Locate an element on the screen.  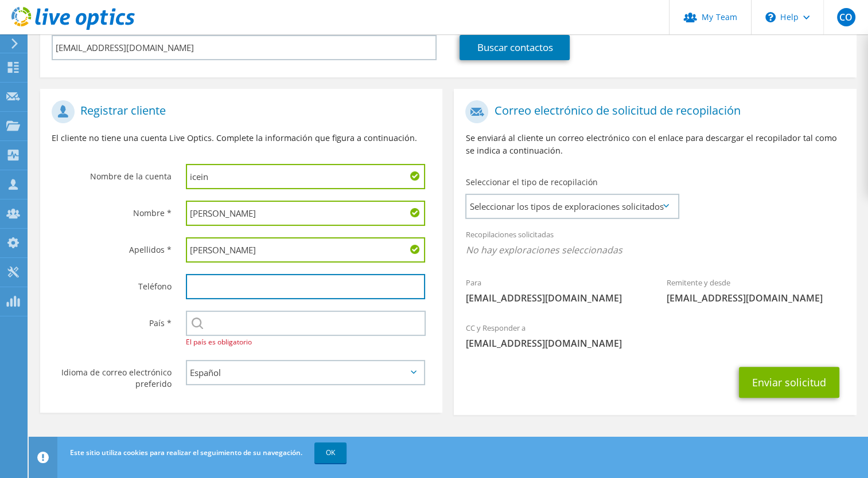
span: Este sitio utiliza cookies para realizar el seguimiento de su navegación. is located at coordinates (186, 453).